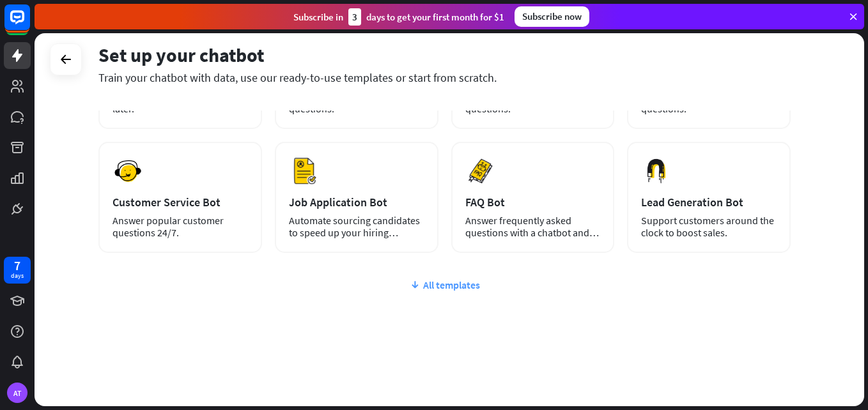  I want to click on div: 3, so click(355, 17).